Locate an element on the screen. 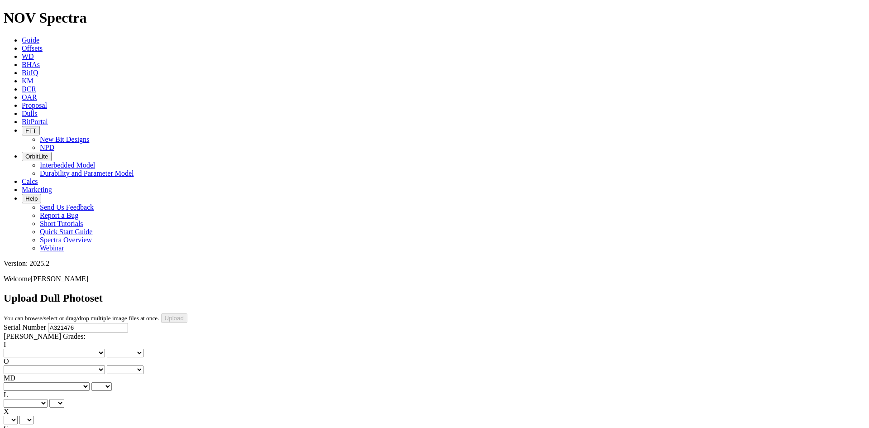 The height and width of the screenshot is (428, 869). a: Calcs is located at coordinates (30, 181).